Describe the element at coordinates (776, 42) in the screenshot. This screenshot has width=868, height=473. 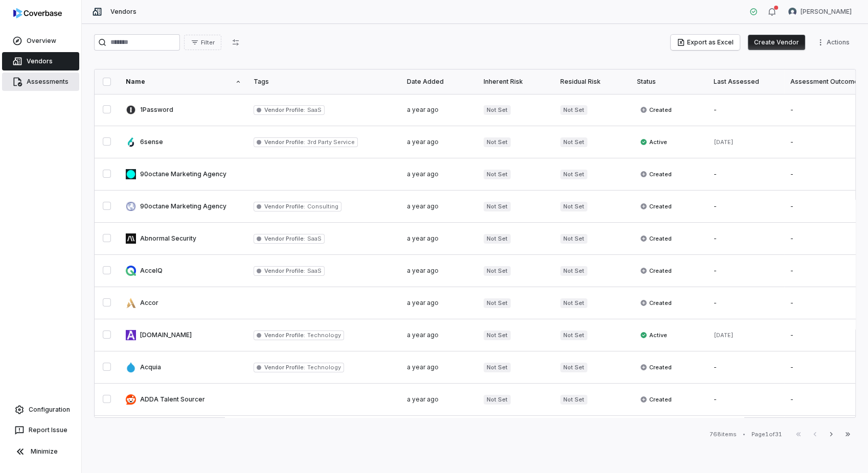
I see `button: Create Vendor` at that location.